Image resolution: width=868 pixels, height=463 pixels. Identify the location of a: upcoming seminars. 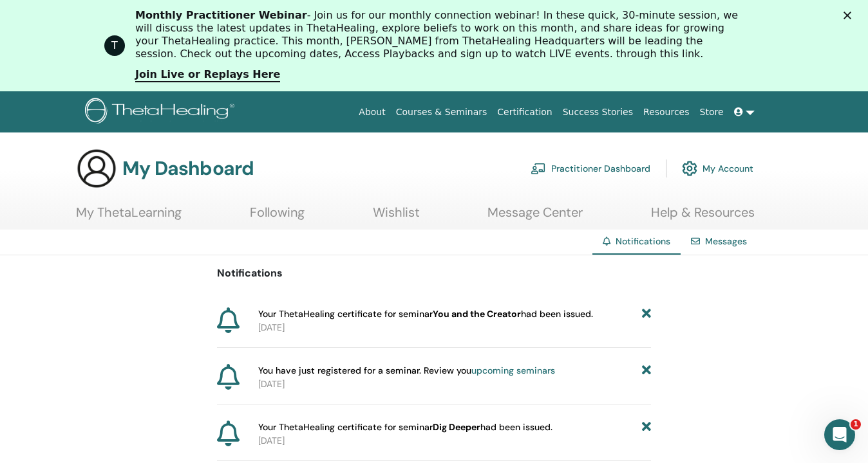
(513, 371).